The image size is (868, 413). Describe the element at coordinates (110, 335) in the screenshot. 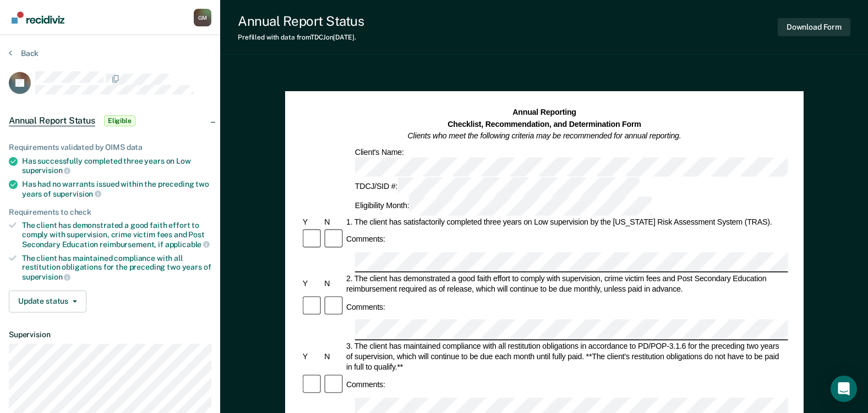

I see `dt: Supervision` at that location.